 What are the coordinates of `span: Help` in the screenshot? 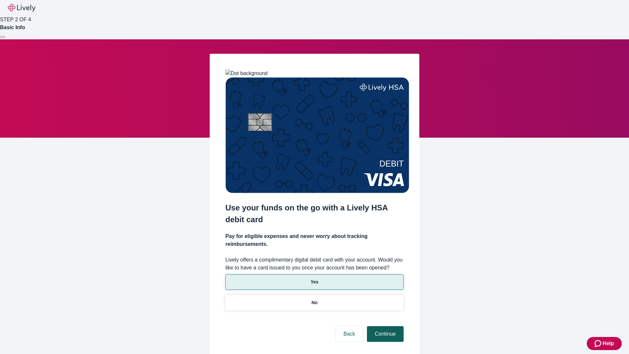 It's located at (608, 343).